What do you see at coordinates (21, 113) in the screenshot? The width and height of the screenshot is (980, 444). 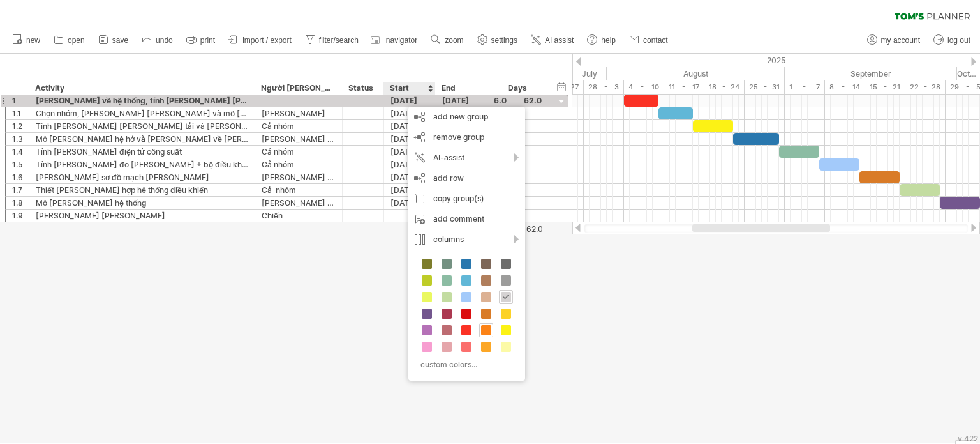 I see `div: 1.1` at bounding box center [21, 113].